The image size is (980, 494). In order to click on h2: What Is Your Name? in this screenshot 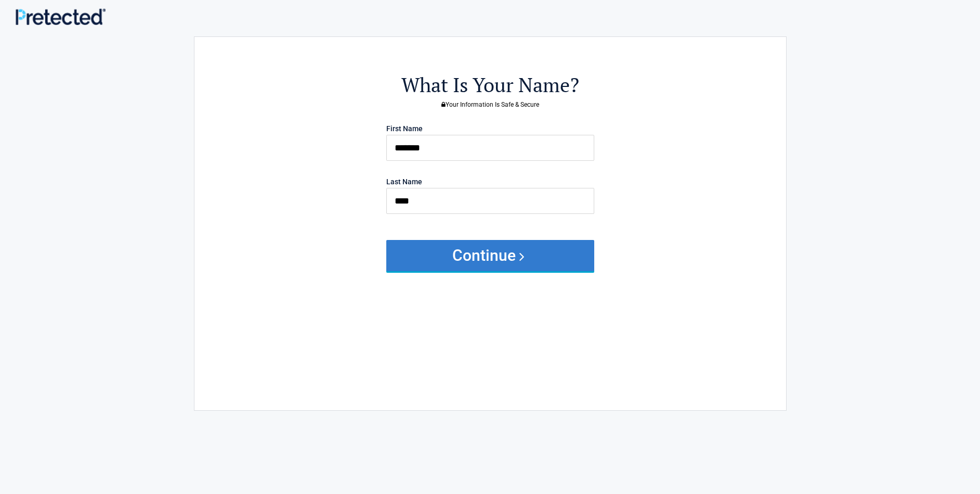, I will do `click(490, 85)`.